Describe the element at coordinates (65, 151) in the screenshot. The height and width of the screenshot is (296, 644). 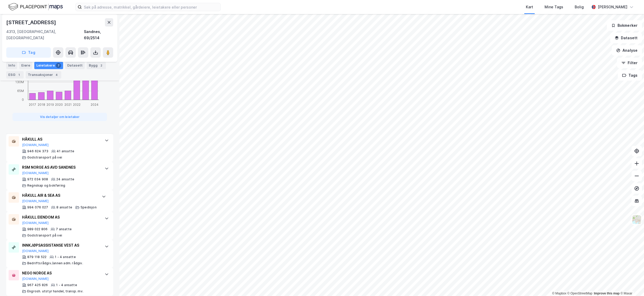
I see `div: 41 ansatte` at that location.